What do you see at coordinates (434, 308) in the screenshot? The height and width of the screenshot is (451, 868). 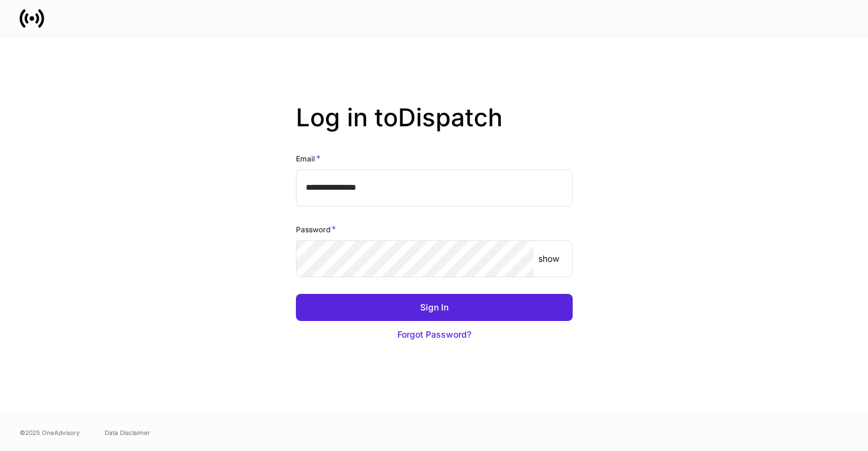 I see `div: Sign In` at bounding box center [434, 308].